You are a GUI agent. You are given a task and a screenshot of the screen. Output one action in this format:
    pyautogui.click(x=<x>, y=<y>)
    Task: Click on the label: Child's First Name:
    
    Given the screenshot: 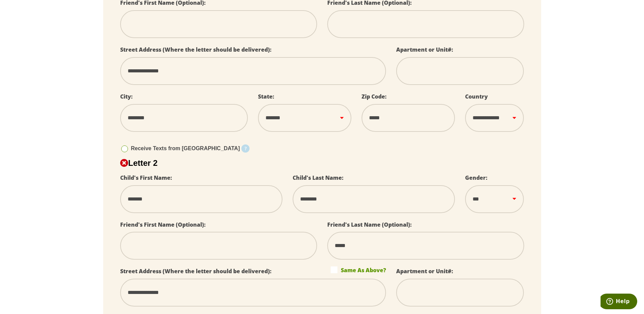 What is the action you would take?
    pyautogui.click(x=146, y=178)
    